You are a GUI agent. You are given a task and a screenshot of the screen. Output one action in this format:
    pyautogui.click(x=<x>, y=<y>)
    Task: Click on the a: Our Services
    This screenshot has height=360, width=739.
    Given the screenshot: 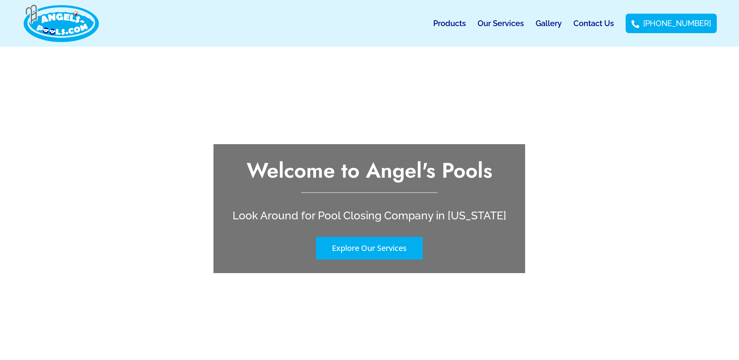 What is the action you would take?
    pyautogui.click(x=501, y=23)
    